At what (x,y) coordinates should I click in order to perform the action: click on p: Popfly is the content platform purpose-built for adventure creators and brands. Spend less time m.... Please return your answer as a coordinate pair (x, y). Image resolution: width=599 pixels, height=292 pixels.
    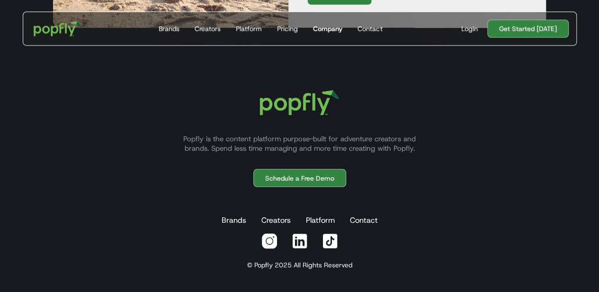
    Looking at the image, I should click on (300, 143).